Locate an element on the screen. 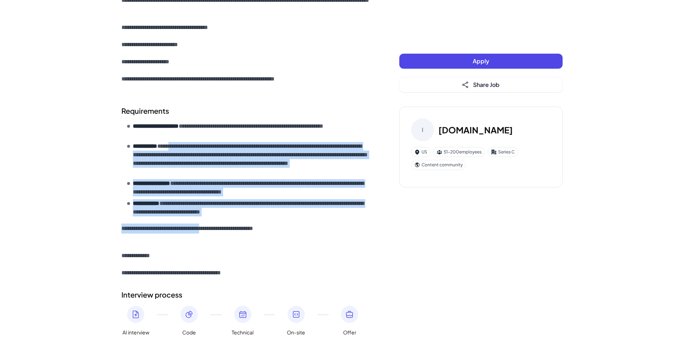 Image resolution: width=684 pixels, height=338 pixels. div: Series C is located at coordinates (502, 152).